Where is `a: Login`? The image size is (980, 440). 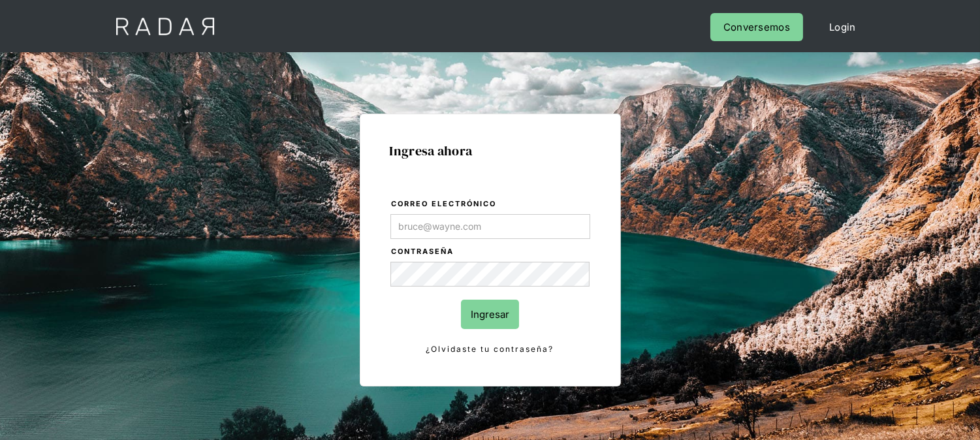 a: Login is located at coordinates (842, 27).